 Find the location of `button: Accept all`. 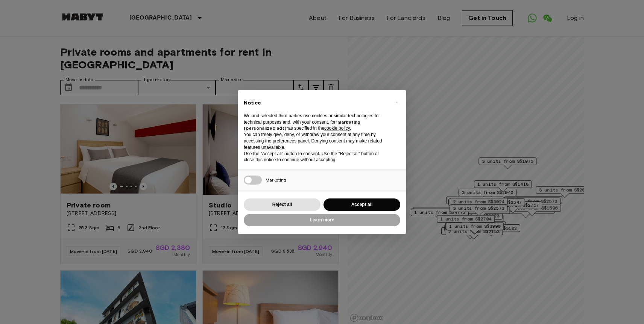

button: Accept all is located at coordinates (362, 204).